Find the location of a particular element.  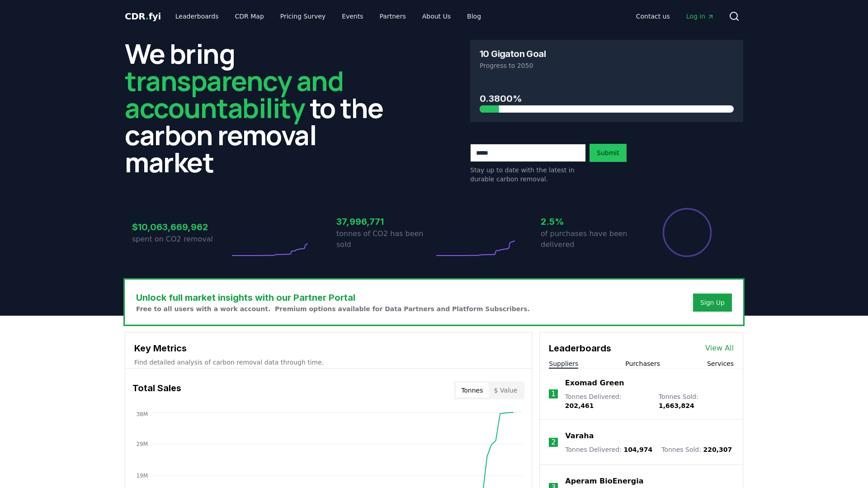

p: of purchases have been delivered is located at coordinates (590, 239).